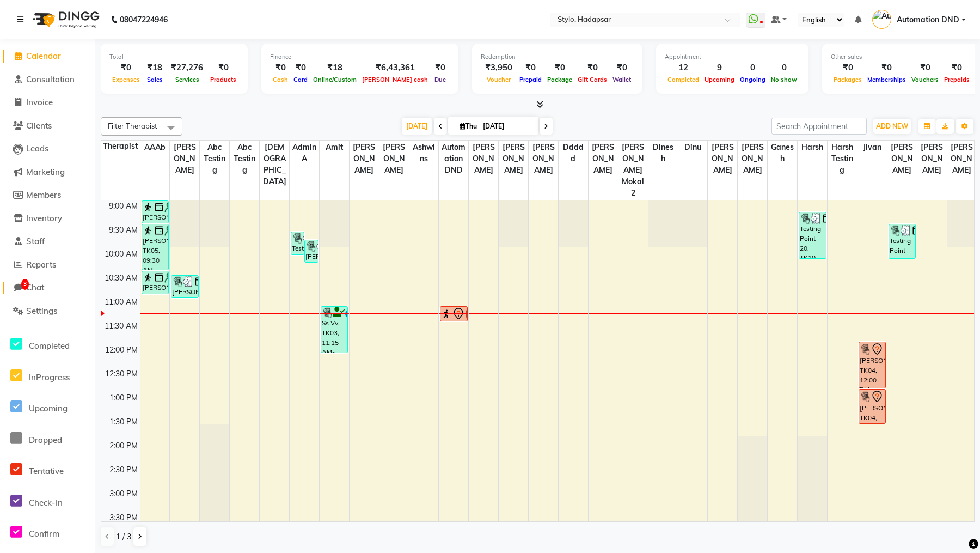  I want to click on span: ashwins, so click(424, 153).